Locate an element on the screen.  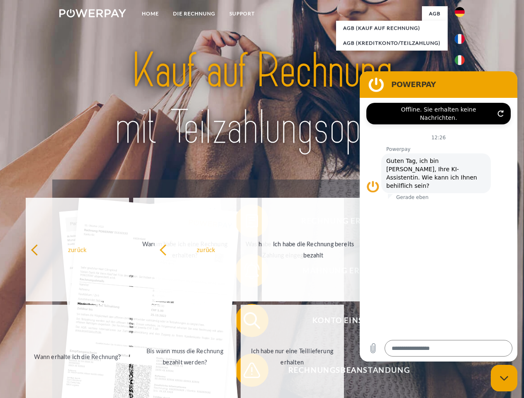
a: Home is located at coordinates (150, 14).